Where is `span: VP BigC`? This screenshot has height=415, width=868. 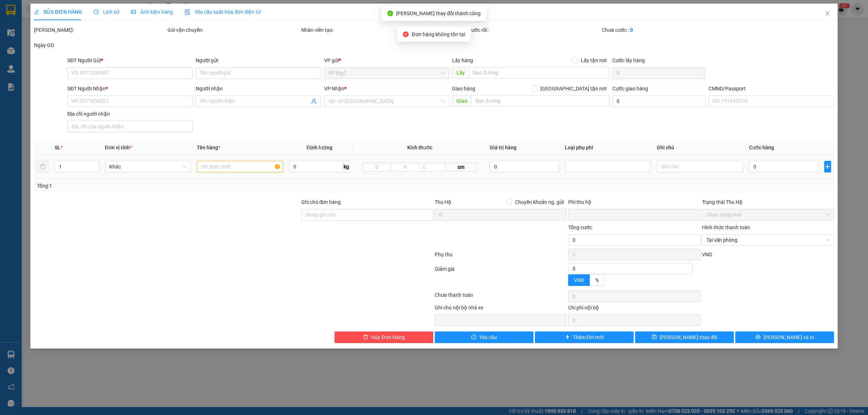
span: VP BigC is located at coordinates (387, 73).